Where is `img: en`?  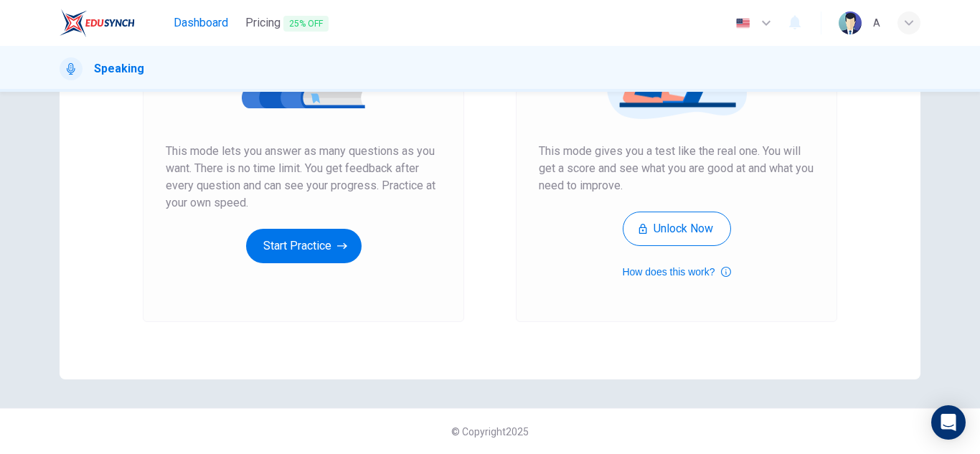 img: en is located at coordinates (742, 23).